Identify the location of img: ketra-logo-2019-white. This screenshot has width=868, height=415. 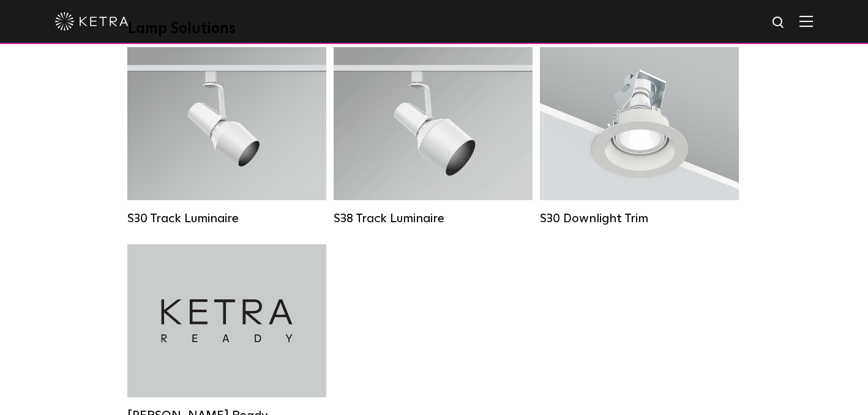
(92, 21).